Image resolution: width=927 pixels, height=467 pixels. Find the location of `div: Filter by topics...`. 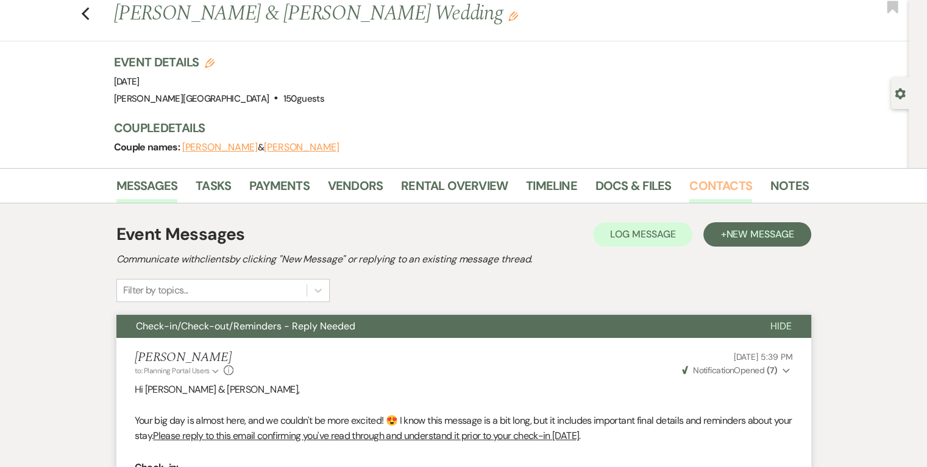

div: Filter by topics... is located at coordinates (155, 291).